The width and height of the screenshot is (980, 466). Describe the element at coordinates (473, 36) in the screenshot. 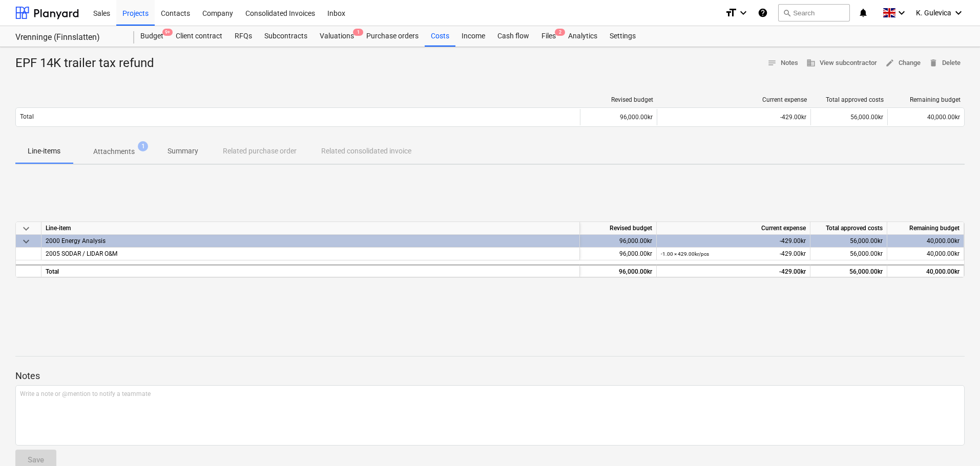

I see `div: Income` at that location.